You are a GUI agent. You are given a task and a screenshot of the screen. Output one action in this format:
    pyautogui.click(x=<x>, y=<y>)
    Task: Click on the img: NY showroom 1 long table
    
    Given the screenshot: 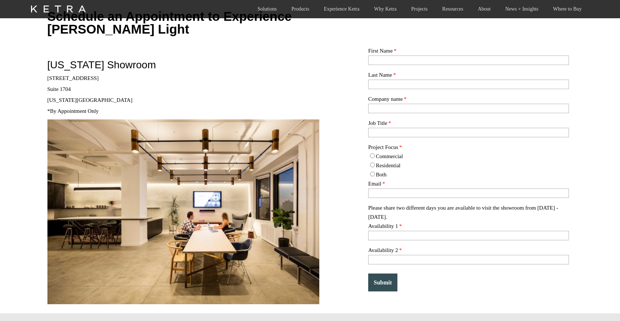 What is the action you would take?
    pyautogui.click(x=183, y=211)
    